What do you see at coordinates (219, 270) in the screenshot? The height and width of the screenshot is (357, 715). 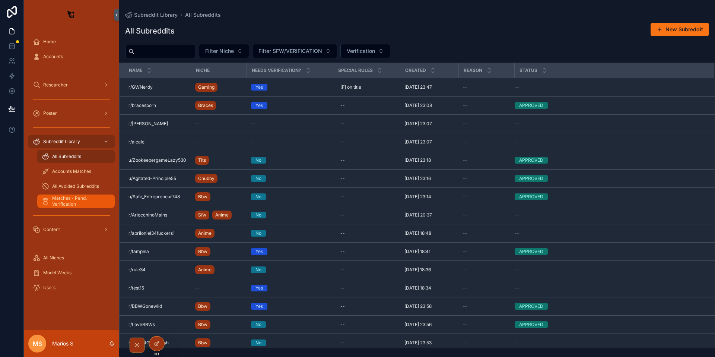 I see `a: Anime` at bounding box center [219, 270].